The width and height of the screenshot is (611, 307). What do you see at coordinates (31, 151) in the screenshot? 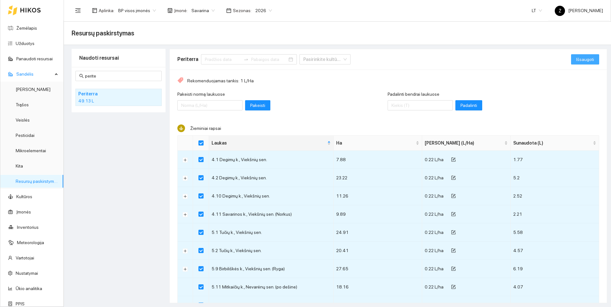
I see `a: Mikroelementai` at bounding box center [31, 151].